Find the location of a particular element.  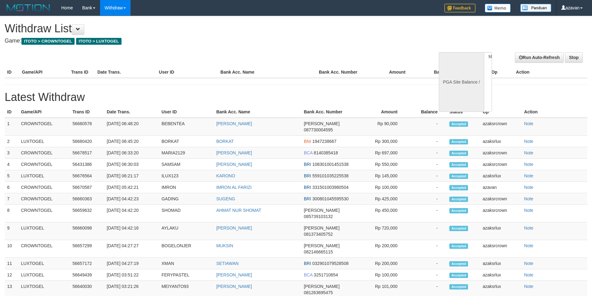

td: 56676564 is located at coordinates (87, 176).